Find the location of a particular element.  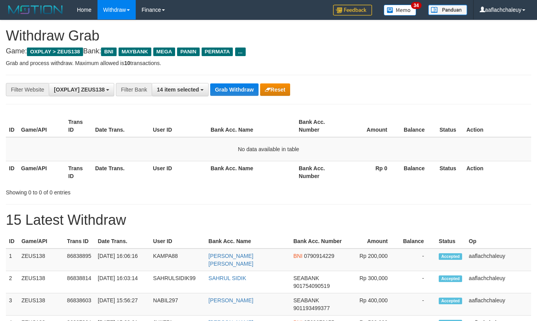

span: MAYBANK is located at coordinates (135, 52).